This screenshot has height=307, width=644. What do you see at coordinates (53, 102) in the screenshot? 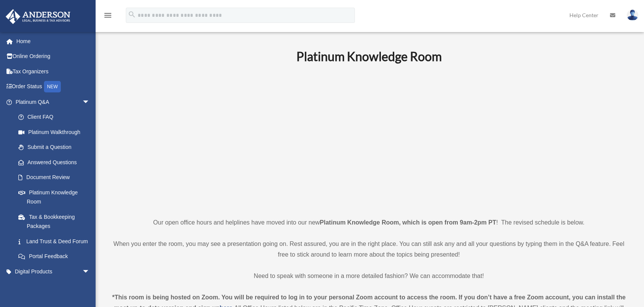
I see `a: Platinum Q&Aarrow_drop_down` at bounding box center [53, 102].